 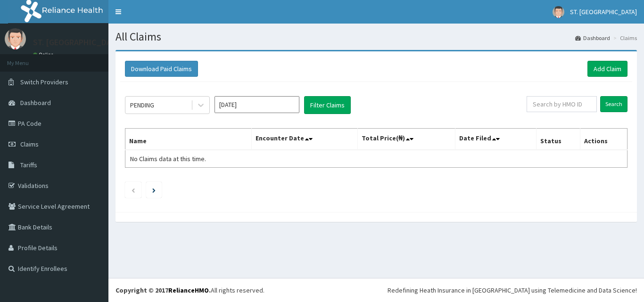 I want to click on a: RelianceHMO, so click(x=189, y=290).